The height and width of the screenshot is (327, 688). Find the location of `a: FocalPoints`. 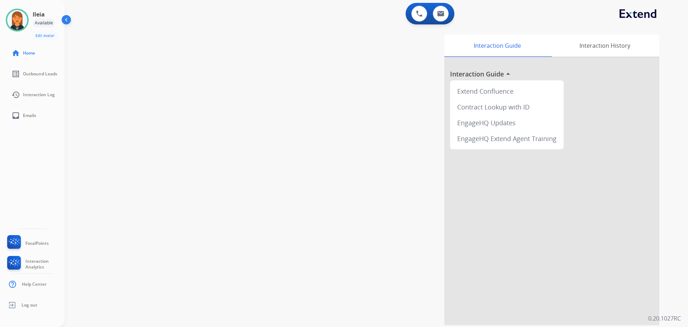

a: FocalPoints is located at coordinates (27, 243).